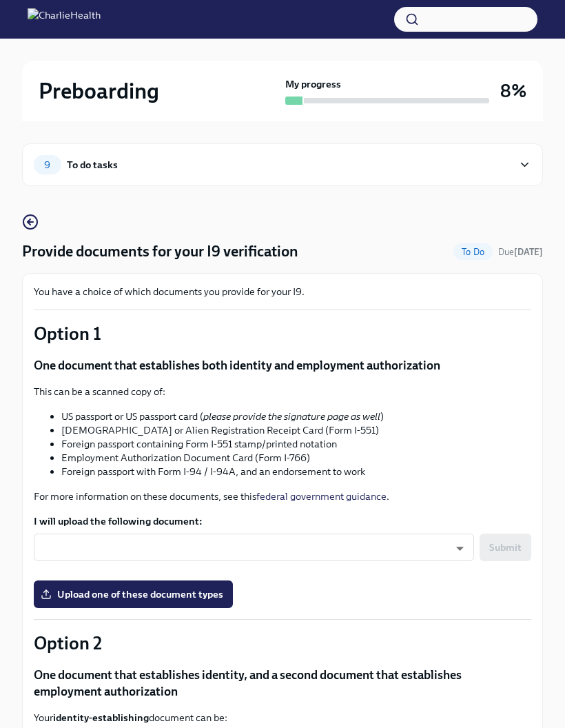 The image size is (565, 728). What do you see at coordinates (297, 444) in the screenshot?
I see `li: Foreign passport containing Form I-551 stamp/printed notation` at bounding box center [297, 444].